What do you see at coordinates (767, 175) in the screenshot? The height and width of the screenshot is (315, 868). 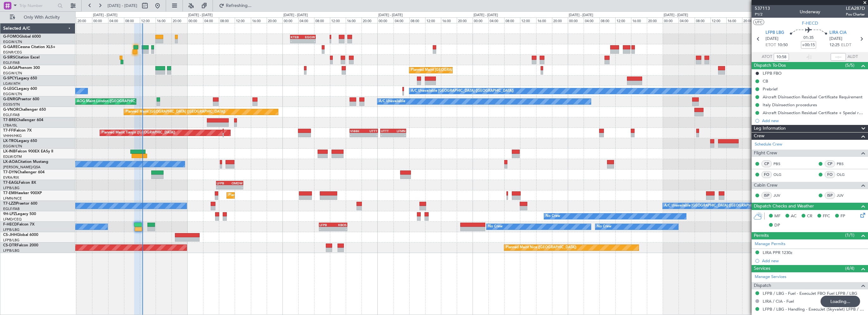 I see `div: FO` at bounding box center [767, 175].